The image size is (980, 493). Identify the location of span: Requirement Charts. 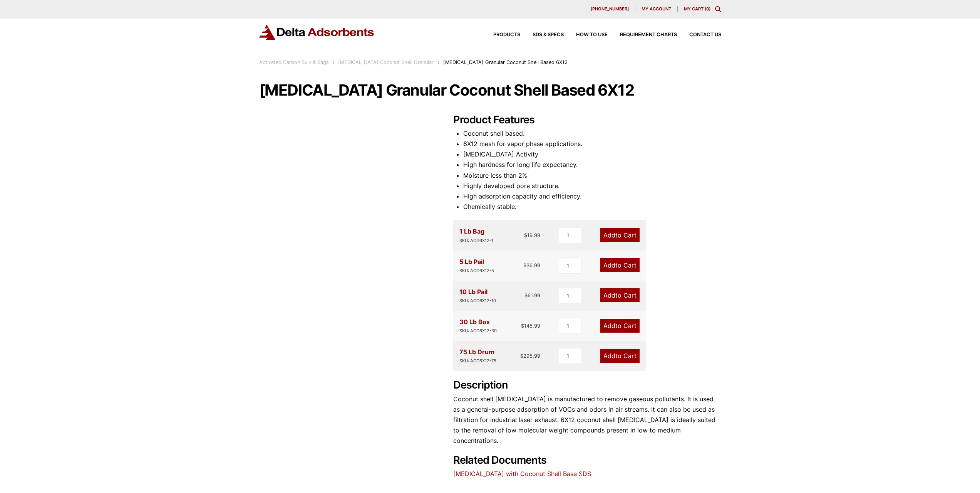
(649, 34).